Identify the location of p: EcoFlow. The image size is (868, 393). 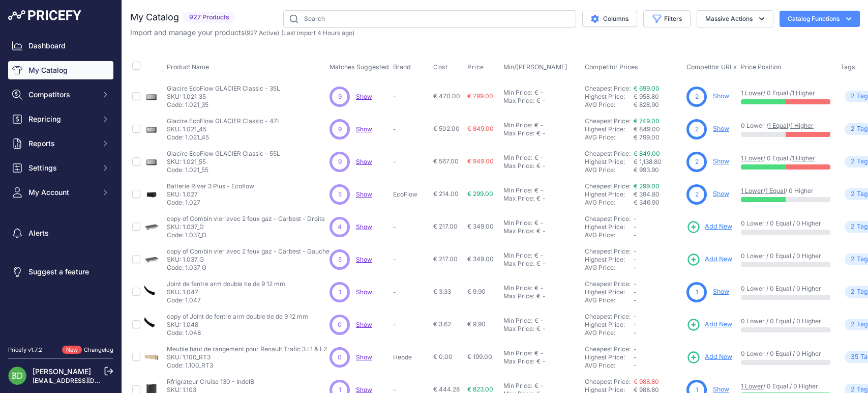
(411, 194).